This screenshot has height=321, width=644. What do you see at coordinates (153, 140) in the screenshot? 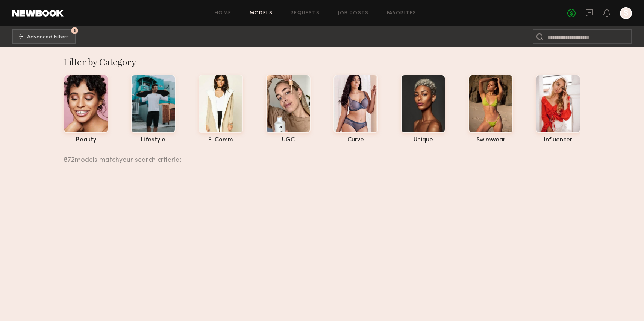
I see `div: lifestyle` at bounding box center [153, 140].